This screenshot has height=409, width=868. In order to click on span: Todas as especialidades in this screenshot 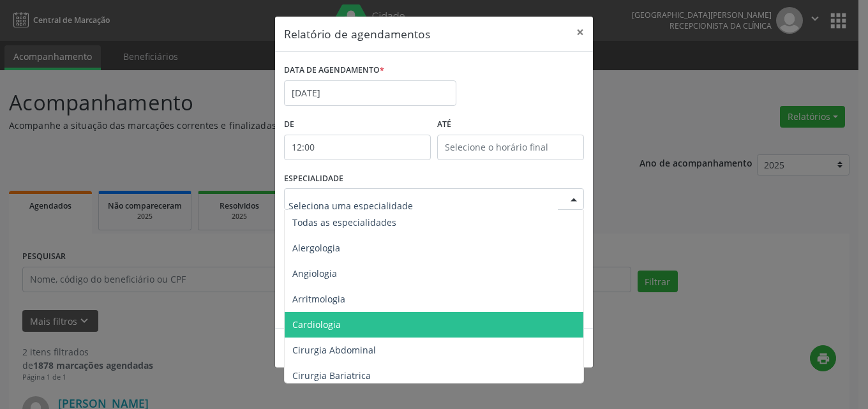, I will do `click(344, 222)`.